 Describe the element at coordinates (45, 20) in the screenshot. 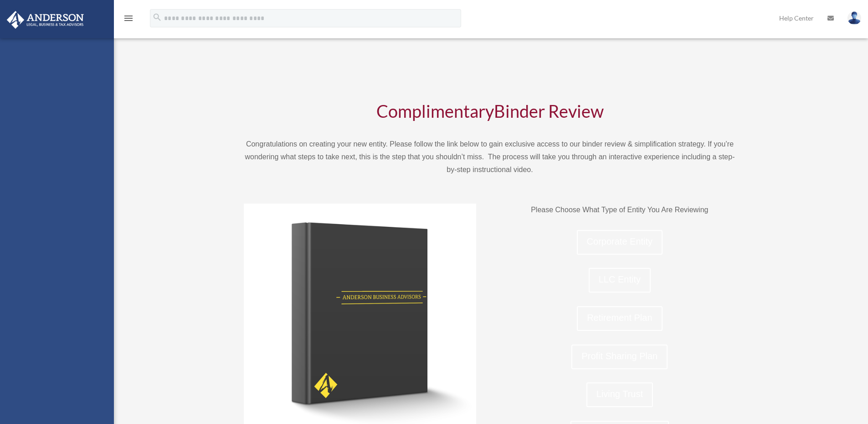

I see `img: Anderson Advisors Platinum Portal` at that location.